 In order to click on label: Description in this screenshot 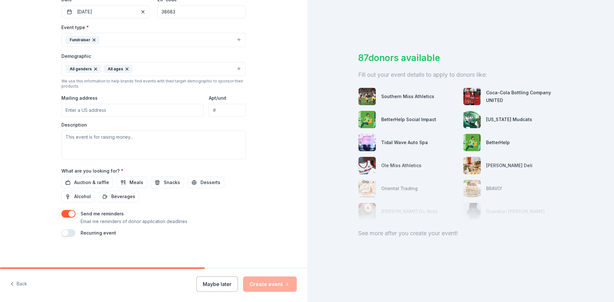, I will do `click(74, 125)`.